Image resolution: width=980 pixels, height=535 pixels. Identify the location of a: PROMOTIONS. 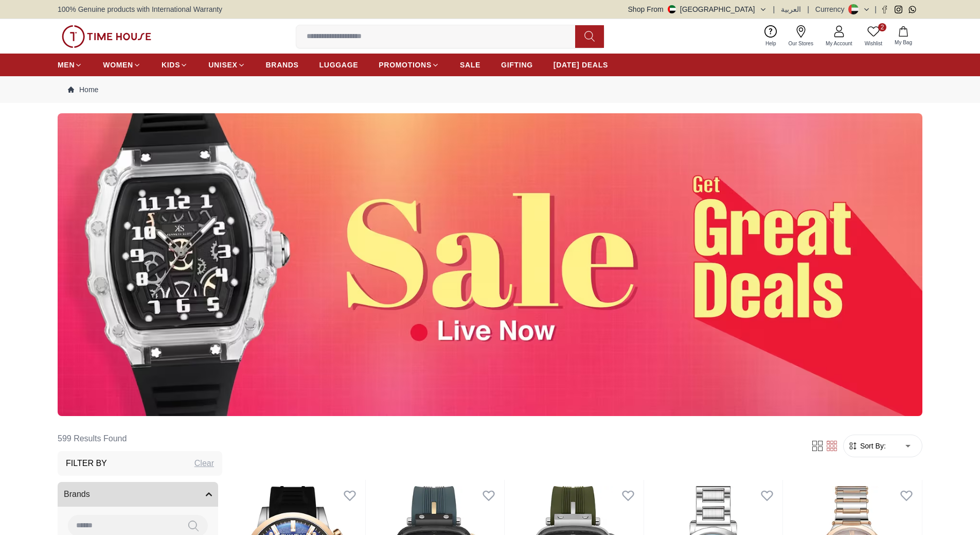
(409, 65).